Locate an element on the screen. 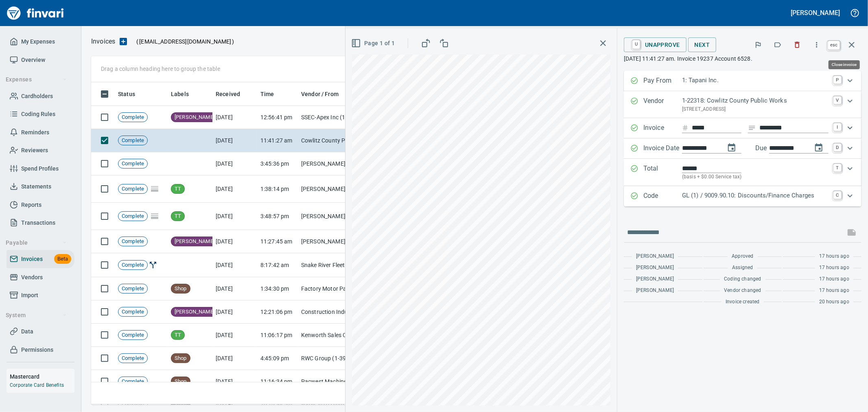 This screenshot has width=868, height=412. td: 11:06:17 pm is located at coordinates (277, 335).